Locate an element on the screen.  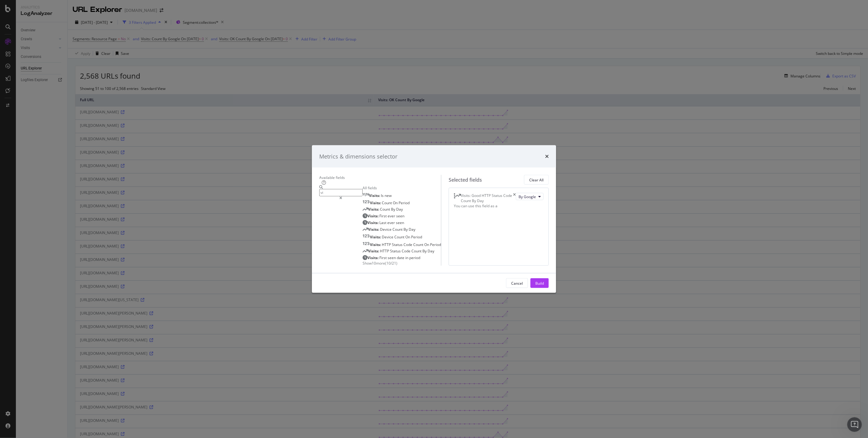
button: go back is located at coordinates (10, 8).